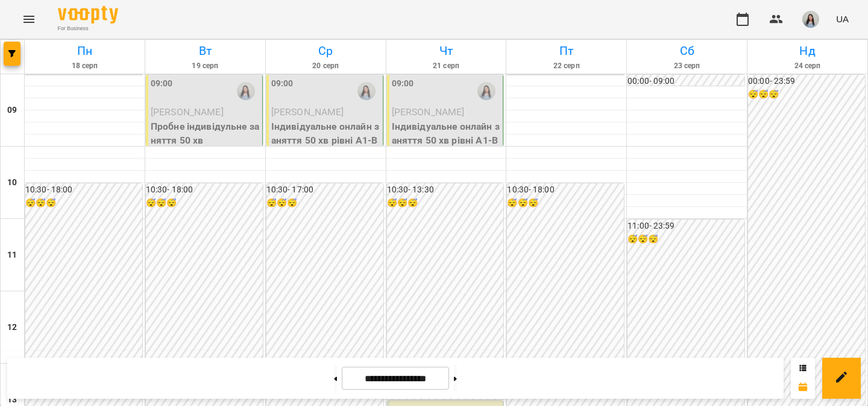  Describe the element at coordinates (205, 51) in the screenshot. I see `h6: Вт` at that location.